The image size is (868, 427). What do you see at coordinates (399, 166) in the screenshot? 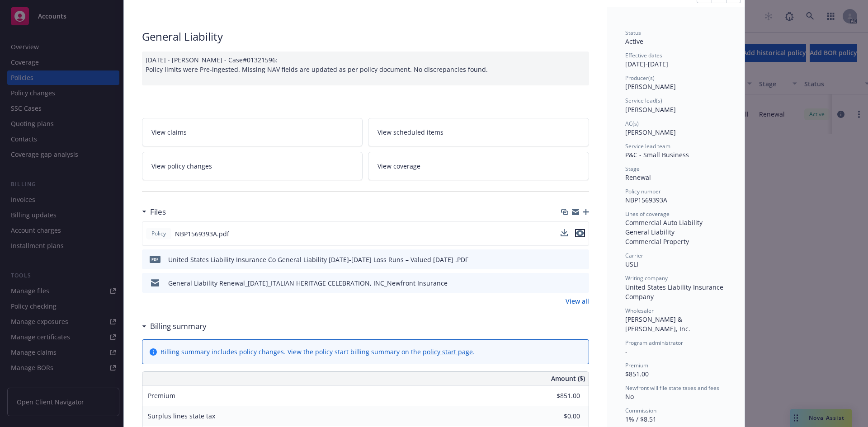
I see `span: View coverage` at bounding box center [399, 166].